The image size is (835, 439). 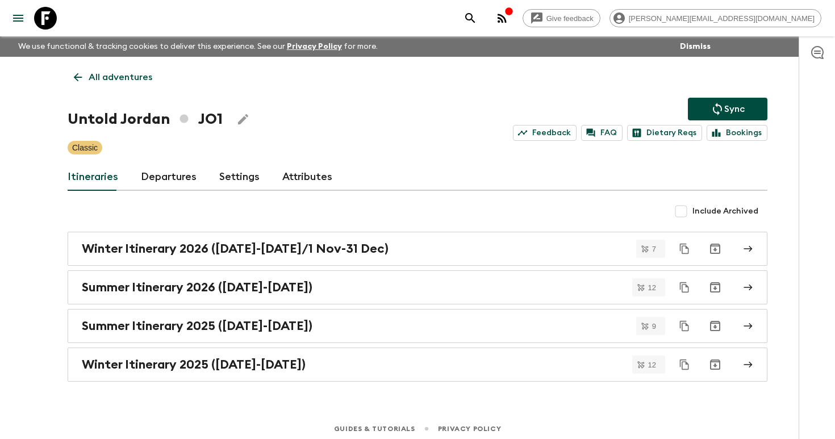 What do you see at coordinates (728, 109) in the screenshot?
I see `button: Sync adventure departures to the booking engine` at bounding box center [728, 109].